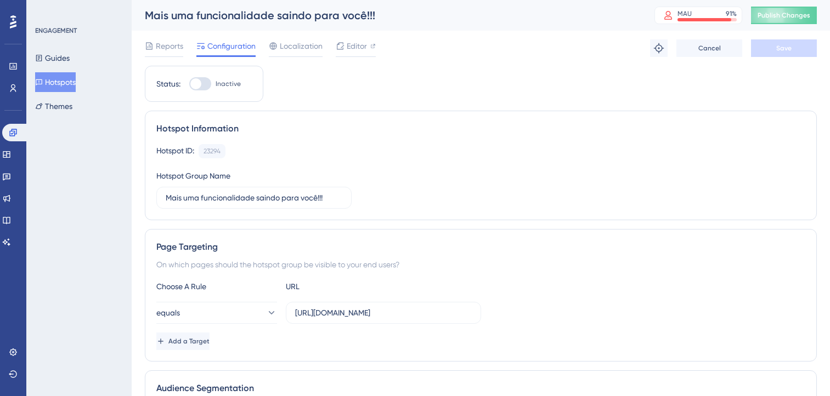 The height and width of the screenshot is (396, 830). Describe the element at coordinates (228, 84) in the screenshot. I see `span: Inactive` at that location.